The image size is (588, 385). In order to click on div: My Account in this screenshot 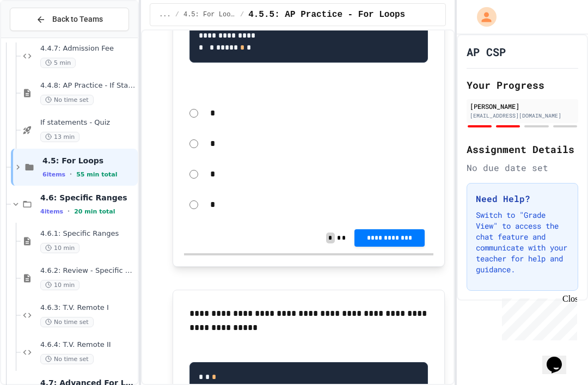, I will do `click(482, 17)`.